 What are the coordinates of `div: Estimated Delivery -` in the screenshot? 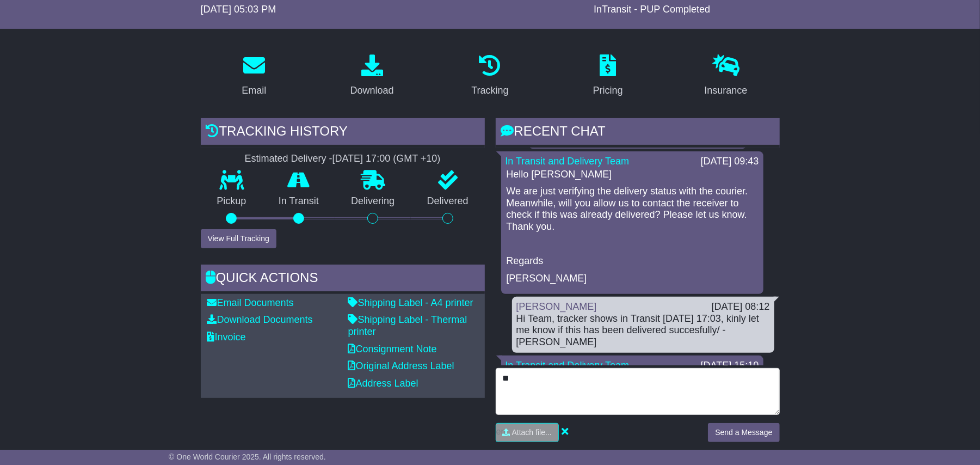 It's located at (343, 159).